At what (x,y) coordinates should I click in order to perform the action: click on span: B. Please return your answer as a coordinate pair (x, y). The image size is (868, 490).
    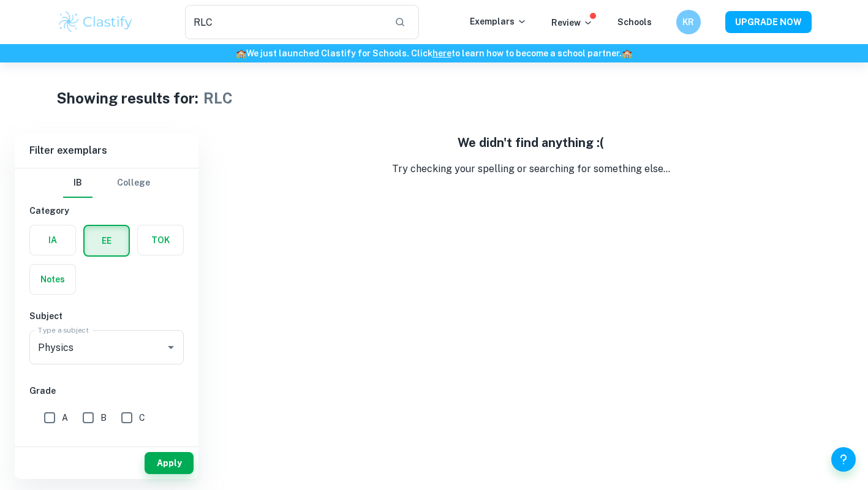
    Looking at the image, I should click on (104, 418).